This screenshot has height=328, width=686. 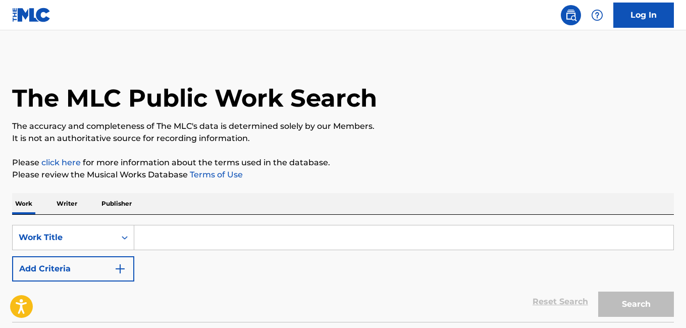 What do you see at coordinates (61, 162) in the screenshot?
I see `a: click here` at bounding box center [61, 162].